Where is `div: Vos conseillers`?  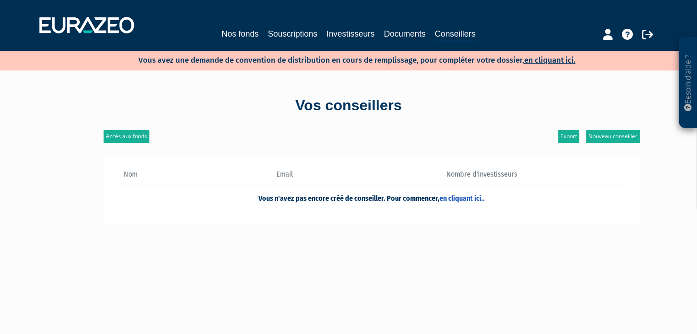
div: Vos conseillers is located at coordinates (349, 106).